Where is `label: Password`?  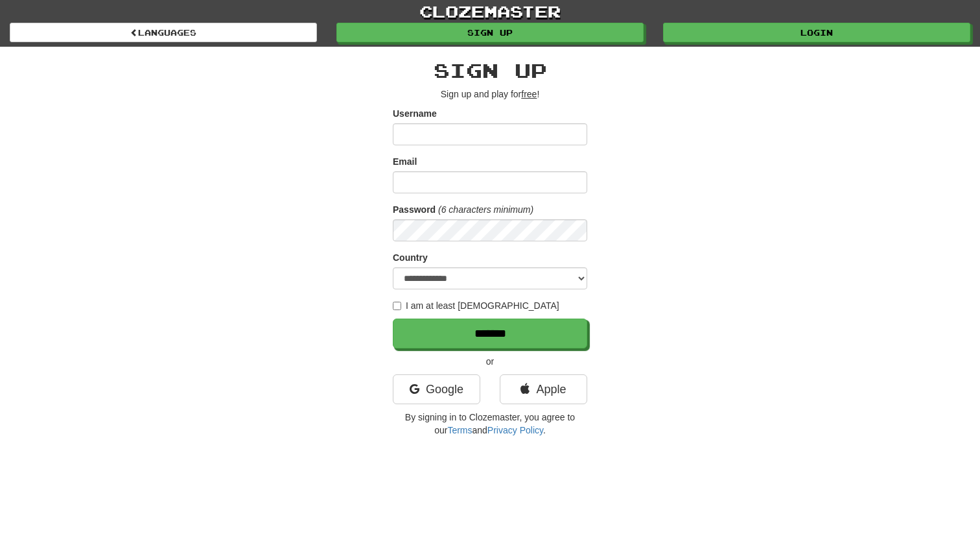
label: Password is located at coordinates (414, 209).